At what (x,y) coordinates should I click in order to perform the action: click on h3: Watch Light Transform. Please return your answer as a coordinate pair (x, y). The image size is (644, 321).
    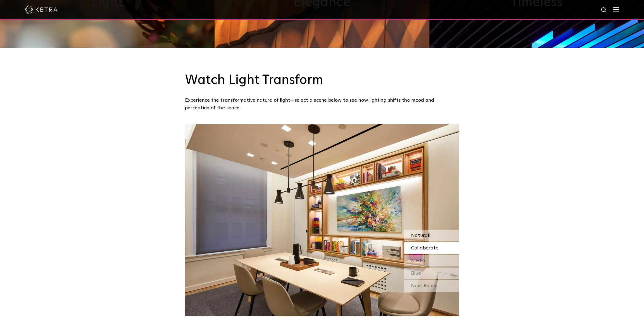
    Looking at the image, I should click on (322, 80).